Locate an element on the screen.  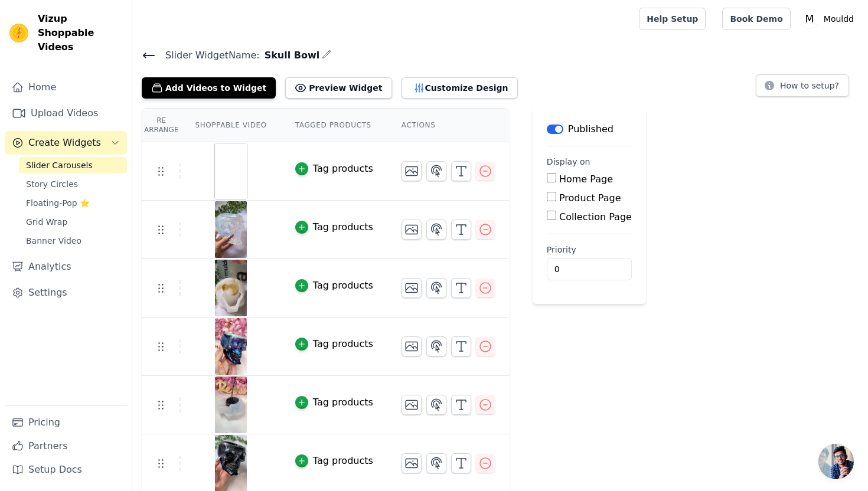
a: Pricing is located at coordinates (66, 422).